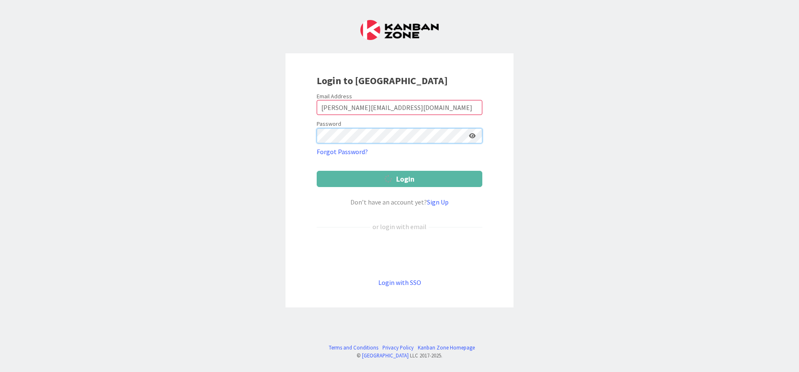 This screenshot has width=799, height=372. Describe the element at coordinates (438, 202) in the screenshot. I see `a: Sign Up` at that location.